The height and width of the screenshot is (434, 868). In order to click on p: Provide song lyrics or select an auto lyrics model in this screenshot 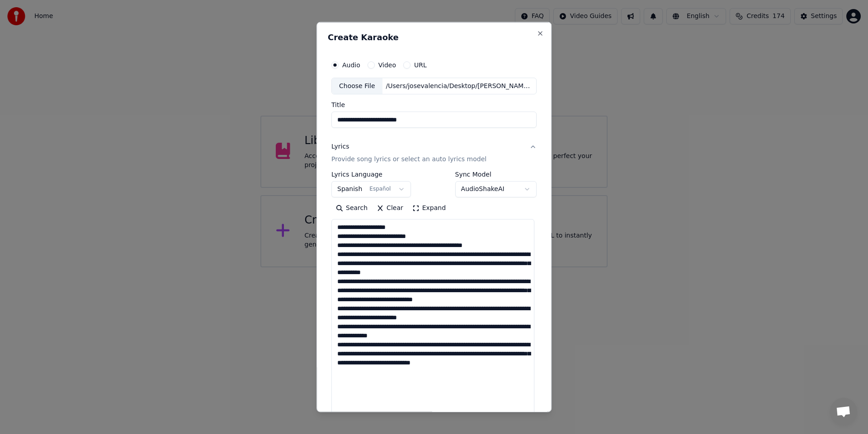, I will do `click(409, 159)`.